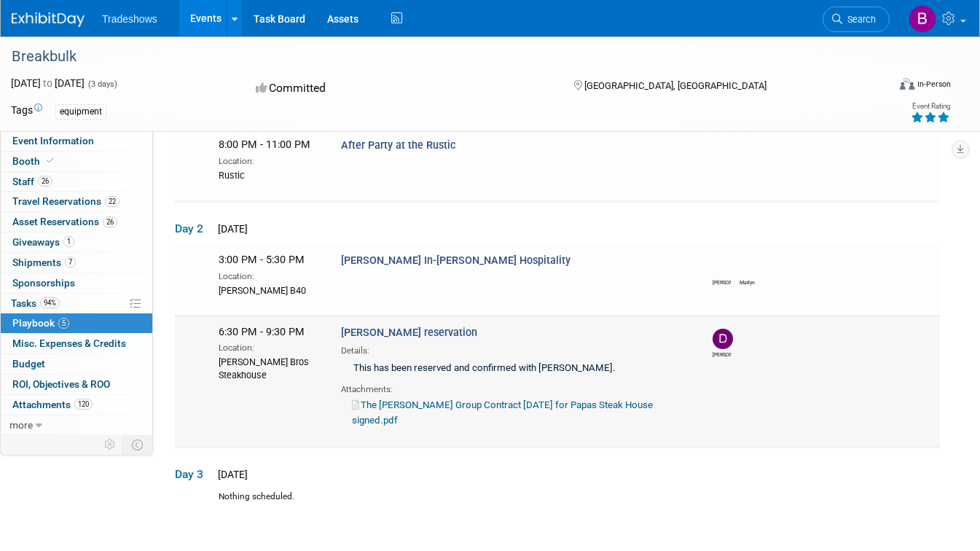 Image resolution: width=980 pixels, height=551 pixels. I want to click on span: 8:00 PM - 11:00 PM, so click(264, 144).